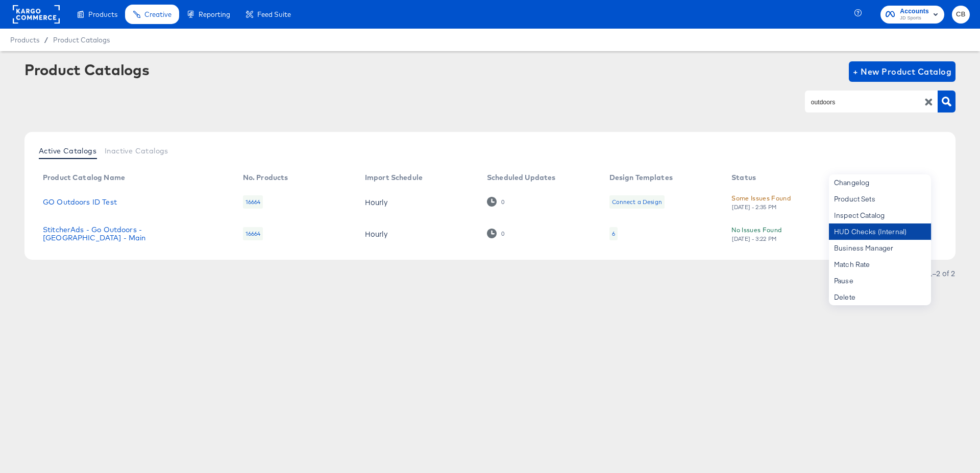  Describe the element at coordinates (68, 151) in the screenshot. I see `span: Active Catalogs` at that location.